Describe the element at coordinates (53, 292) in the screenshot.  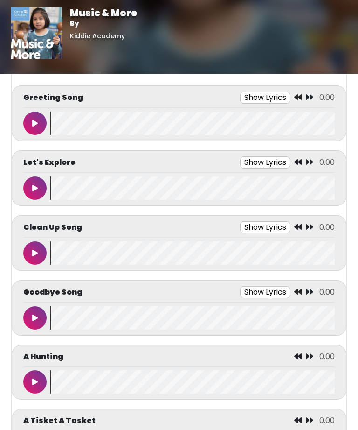
I see `p: Goodbye Song` at that location.